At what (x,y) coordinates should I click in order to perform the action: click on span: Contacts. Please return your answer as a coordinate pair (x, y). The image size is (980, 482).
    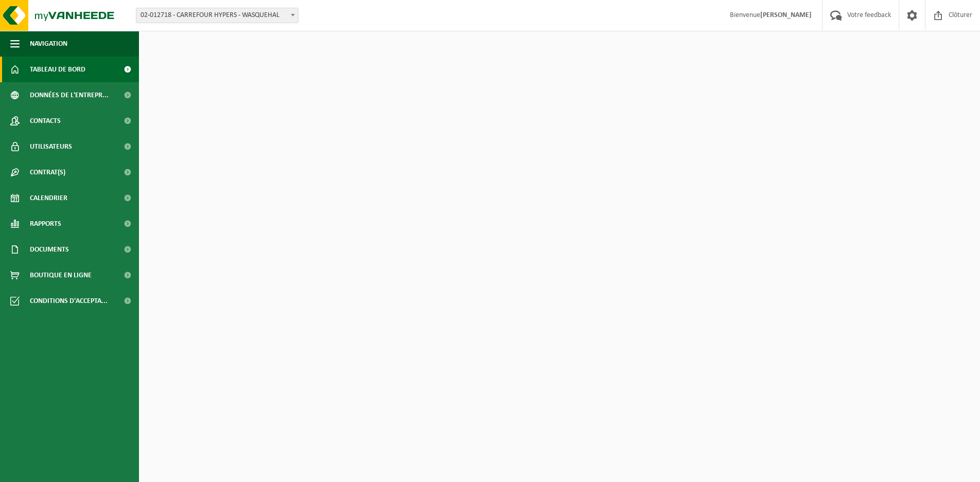
    Looking at the image, I should click on (45, 121).